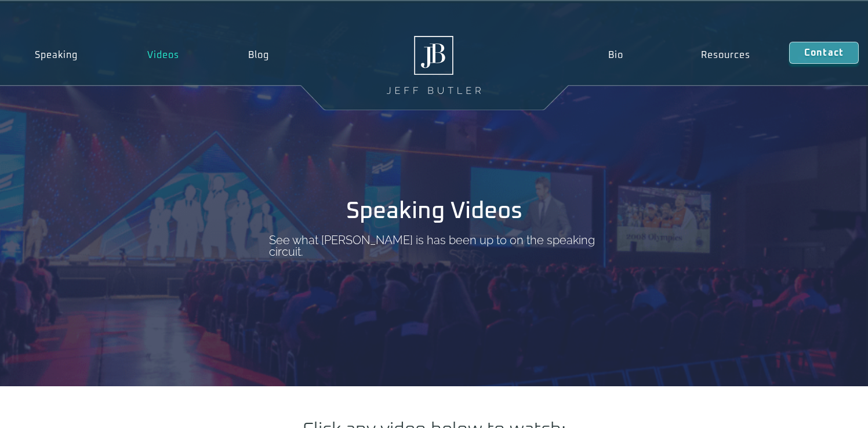  I want to click on a: Contact, so click(824, 53).